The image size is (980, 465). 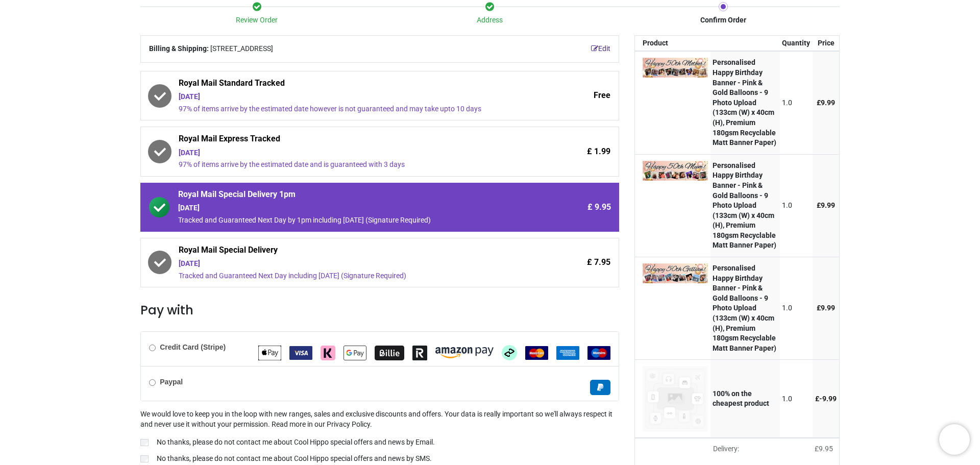 What do you see at coordinates (352, 196) in the screenshot?
I see `span: Royal Mail Special Delivery 1pm` at bounding box center [352, 196].